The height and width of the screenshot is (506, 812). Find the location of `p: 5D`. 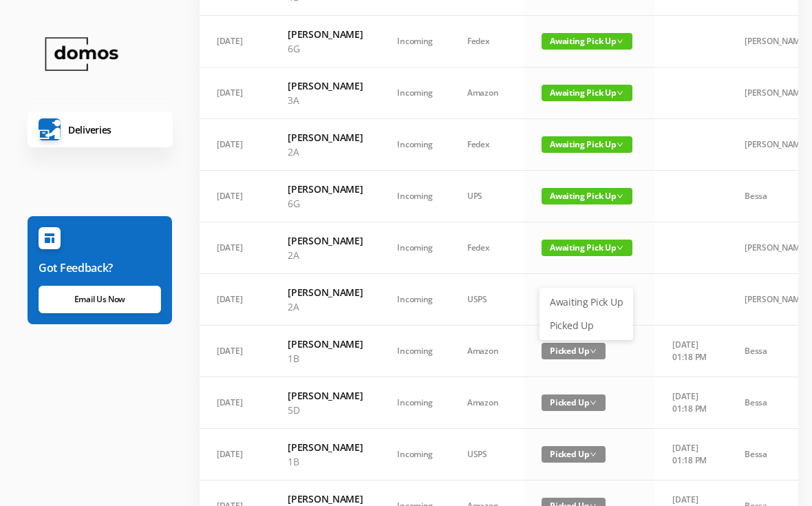

p: 5D is located at coordinates (325, 410).